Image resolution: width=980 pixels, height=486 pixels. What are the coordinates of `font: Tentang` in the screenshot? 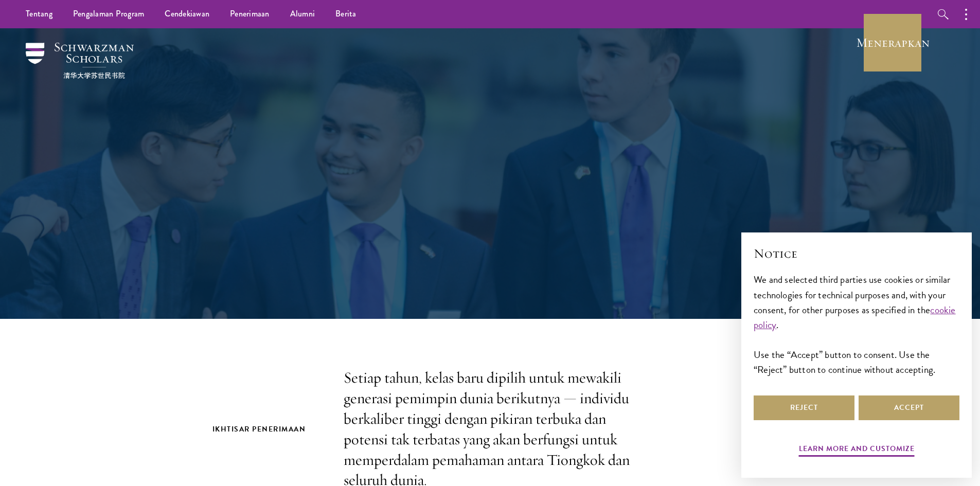 It's located at (39, 13).